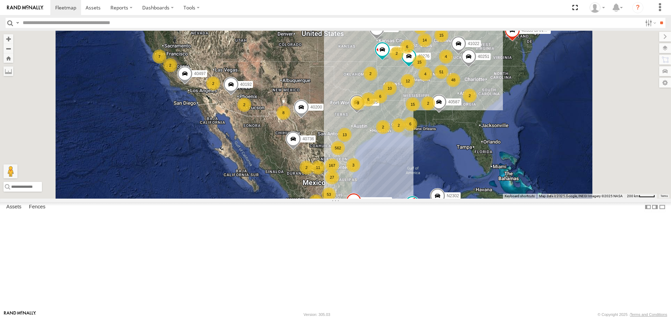  What do you see at coordinates (662, 207) in the screenshot?
I see `label: Hide Summary Table` at bounding box center [662, 207].